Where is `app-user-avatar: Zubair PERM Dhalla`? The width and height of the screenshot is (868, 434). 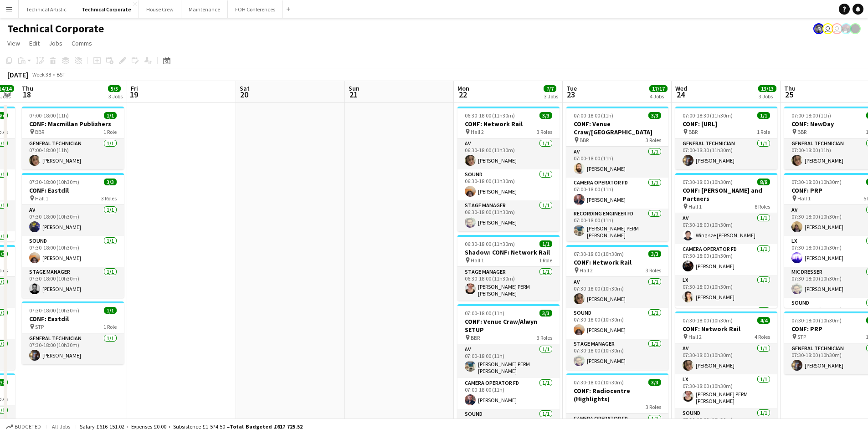 app-user-avatar: Zubair PERM Dhalla is located at coordinates (846, 28).